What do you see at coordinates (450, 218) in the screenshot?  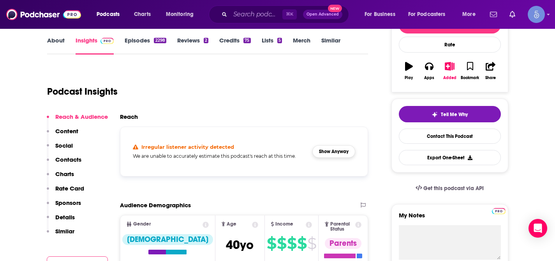 I see `label: My Notes` at bounding box center [450, 218].